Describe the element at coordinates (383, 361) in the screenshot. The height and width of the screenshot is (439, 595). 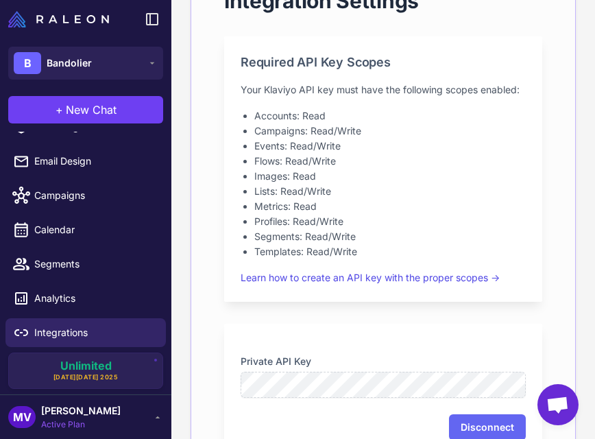
I see `label: Private API Key` at that location.